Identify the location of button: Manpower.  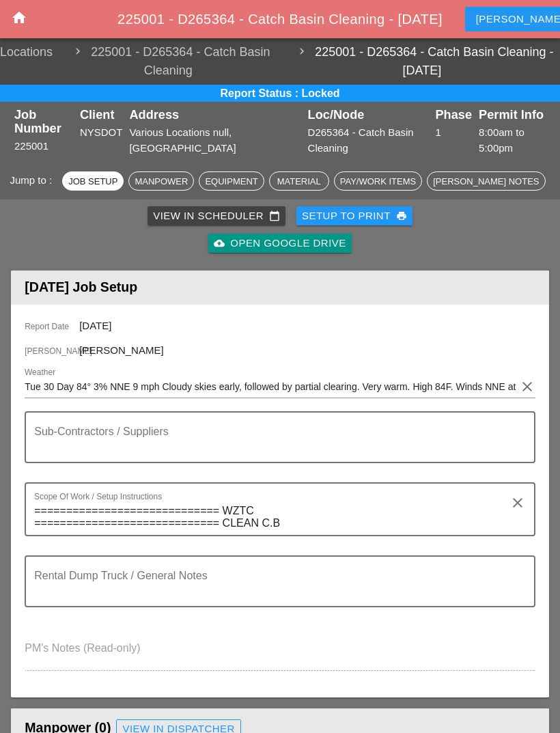
(161, 181).